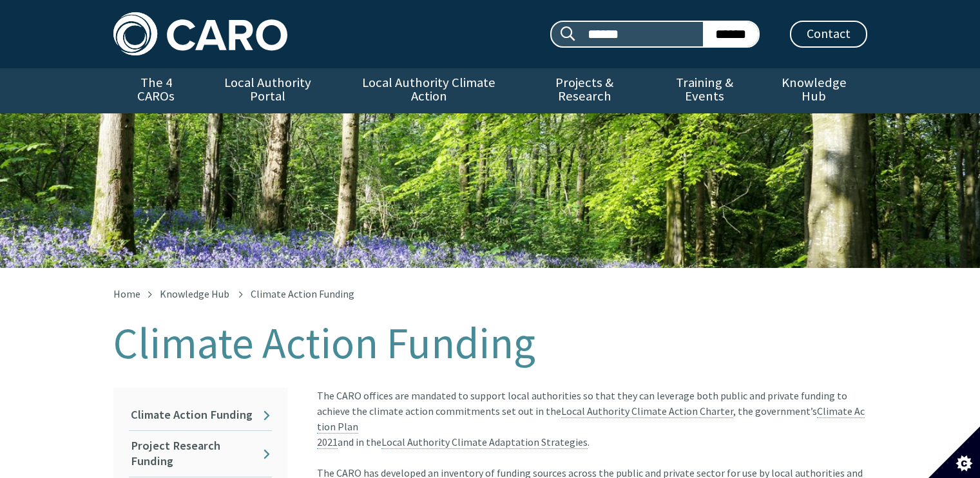 This screenshot has width=980, height=478. I want to click on a: Home, so click(127, 294).